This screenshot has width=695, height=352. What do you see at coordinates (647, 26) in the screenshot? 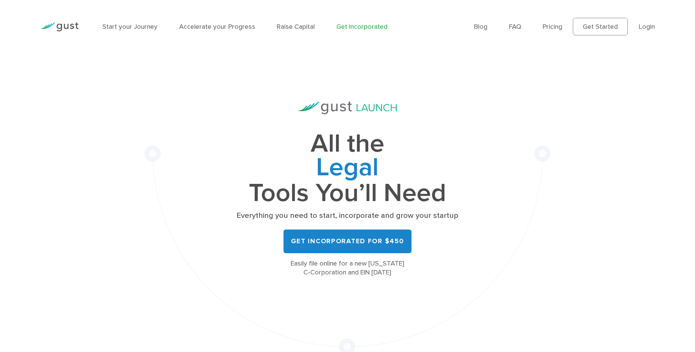
I see `a: Login` at bounding box center [647, 26].